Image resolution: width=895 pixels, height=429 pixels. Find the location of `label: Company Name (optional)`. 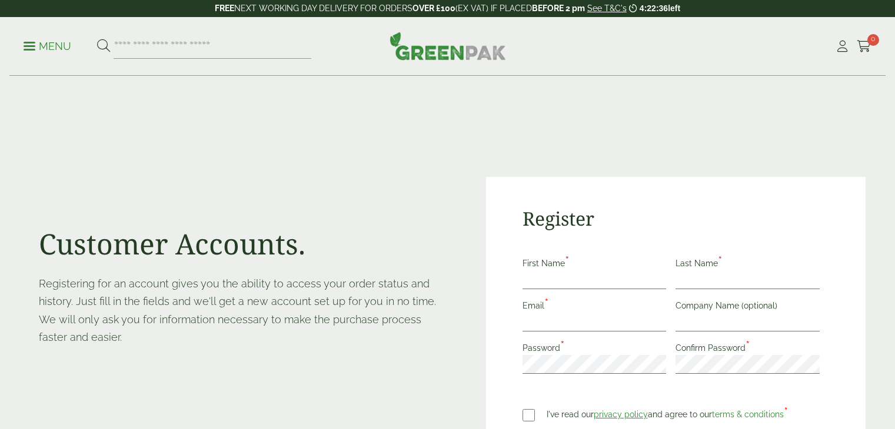

label: Company Name (optional) is located at coordinates (728, 308).